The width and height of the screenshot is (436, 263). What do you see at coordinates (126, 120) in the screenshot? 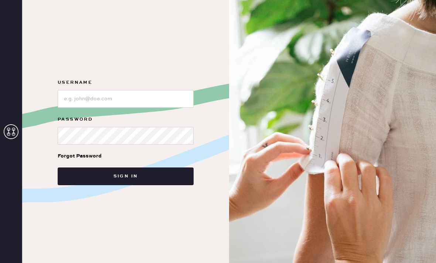
I see `label: Password` at bounding box center [126, 120].